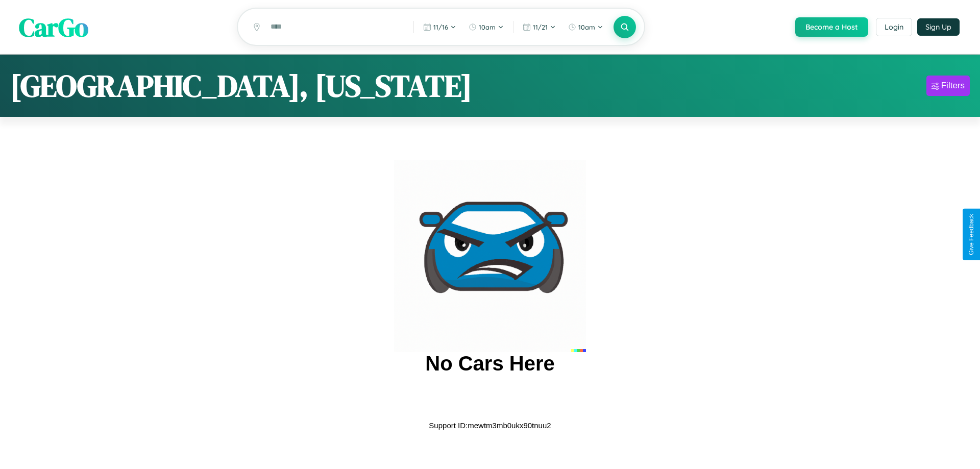 The image size is (980, 469). I want to click on h2: No Cars Here, so click(489, 364).